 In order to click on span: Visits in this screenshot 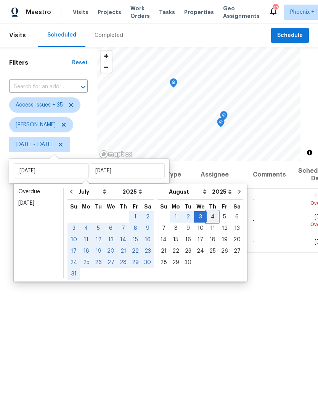, I will do `click(80, 12)`.